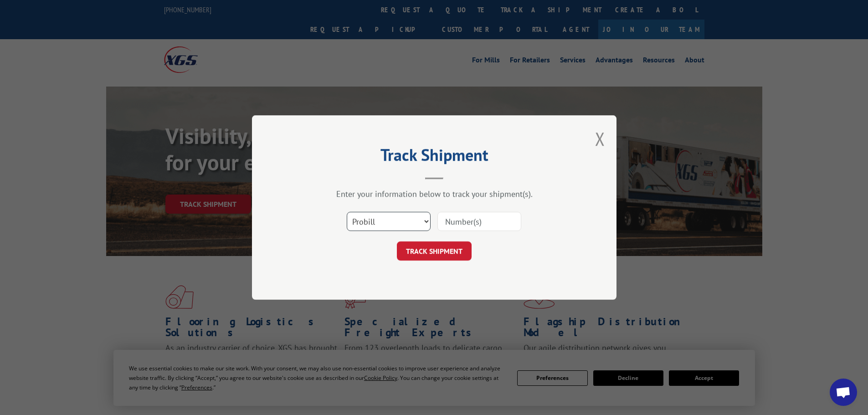 This screenshot has width=868, height=415. I want to click on a: Open chat, so click(843, 392).